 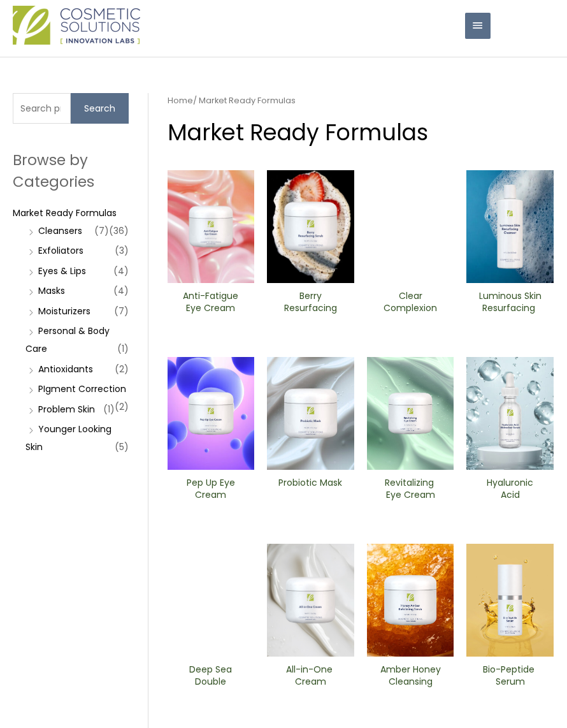 What do you see at coordinates (62, 271) in the screenshot?
I see `a: Eyes & Lips` at bounding box center [62, 271].